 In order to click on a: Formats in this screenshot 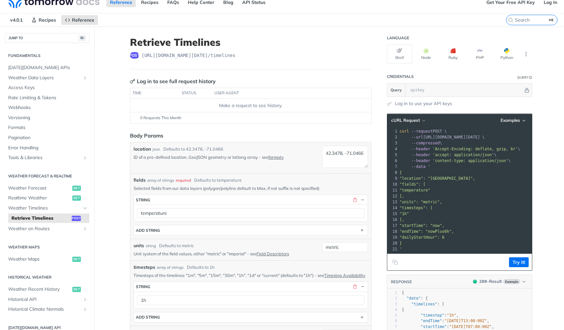, I will do `click(47, 128)`.